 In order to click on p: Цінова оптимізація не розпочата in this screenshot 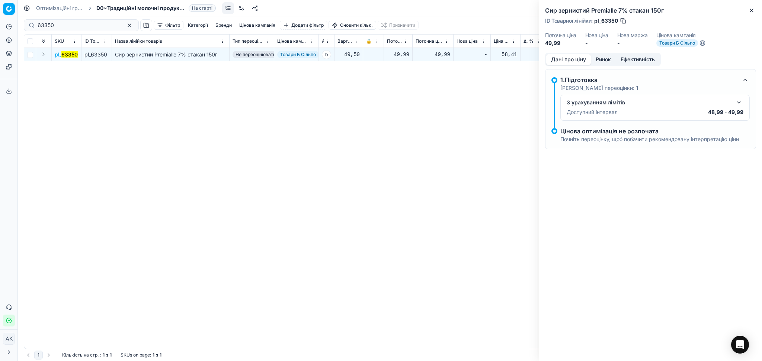, I will do `click(649, 131)`.